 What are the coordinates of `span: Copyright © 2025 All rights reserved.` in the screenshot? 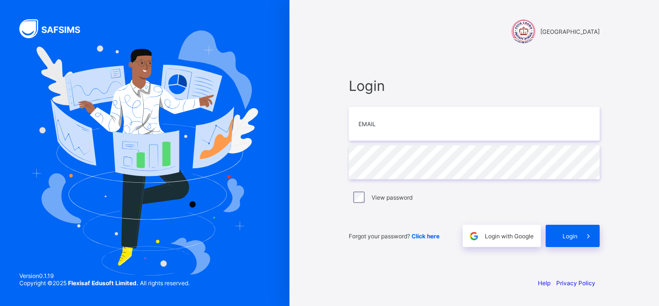 It's located at (104, 282).